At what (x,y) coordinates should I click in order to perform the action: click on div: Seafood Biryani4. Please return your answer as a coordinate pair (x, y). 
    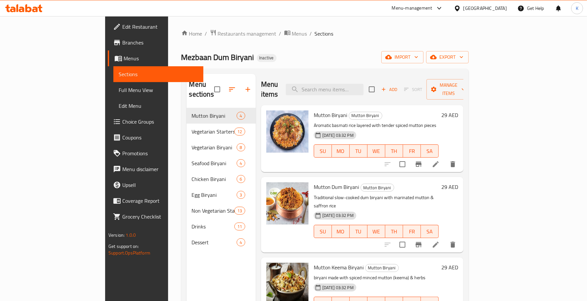
    Looking at the image, I should click on (221, 163).